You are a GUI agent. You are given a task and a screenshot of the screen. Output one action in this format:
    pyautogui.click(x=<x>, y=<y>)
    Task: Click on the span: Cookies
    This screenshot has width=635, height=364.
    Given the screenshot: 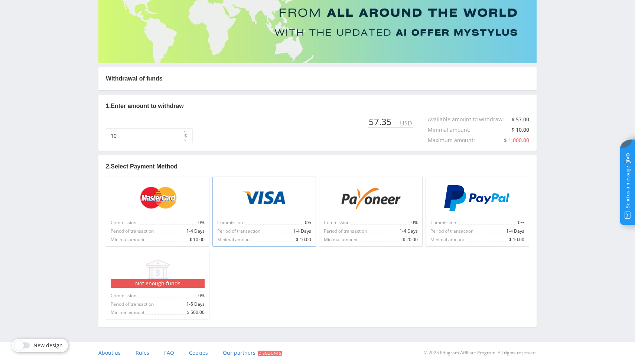 What is the action you would take?
    pyautogui.click(x=198, y=353)
    